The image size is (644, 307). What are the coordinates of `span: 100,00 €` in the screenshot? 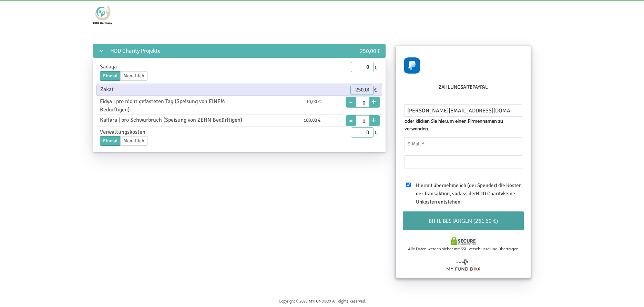 It's located at (312, 121).